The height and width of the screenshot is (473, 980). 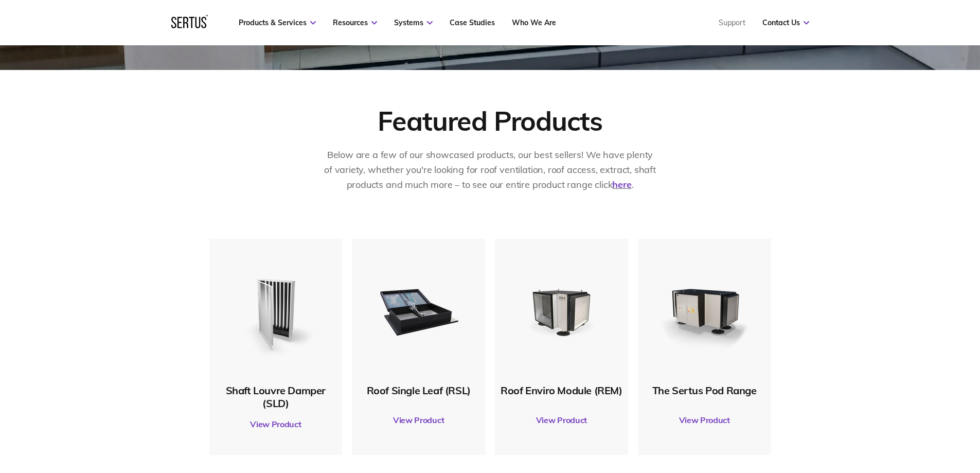 What do you see at coordinates (276, 397) in the screenshot?
I see `div: Shaft Louvre Damper (SLD)` at bounding box center [276, 397].